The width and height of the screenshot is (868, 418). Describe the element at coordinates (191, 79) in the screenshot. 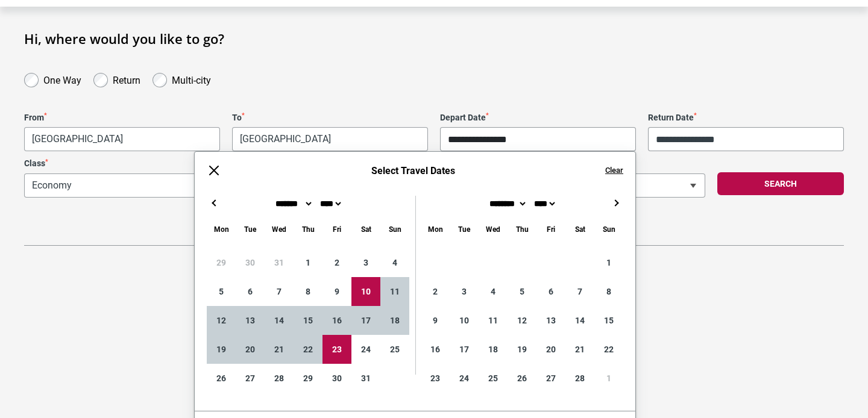

I see `label: Multi-city` at that location.